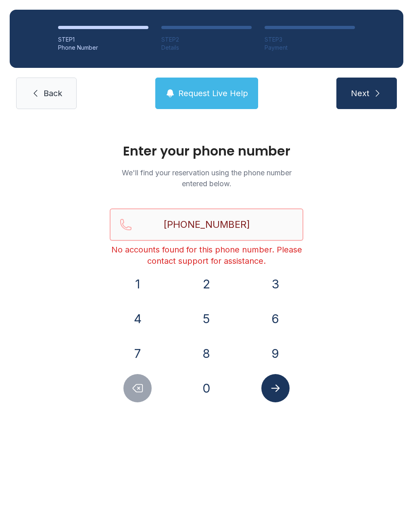  What do you see at coordinates (206, 40) in the screenshot?
I see `div: STEP 2` at bounding box center [206, 40].